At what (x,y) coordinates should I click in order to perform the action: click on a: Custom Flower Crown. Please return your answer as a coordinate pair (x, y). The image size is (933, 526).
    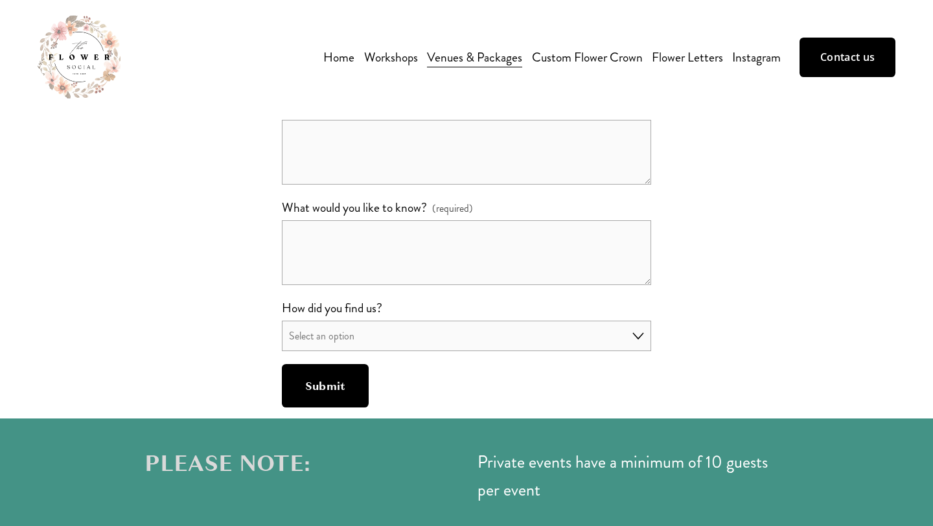
    Looking at the image, I should click on (587, 57).